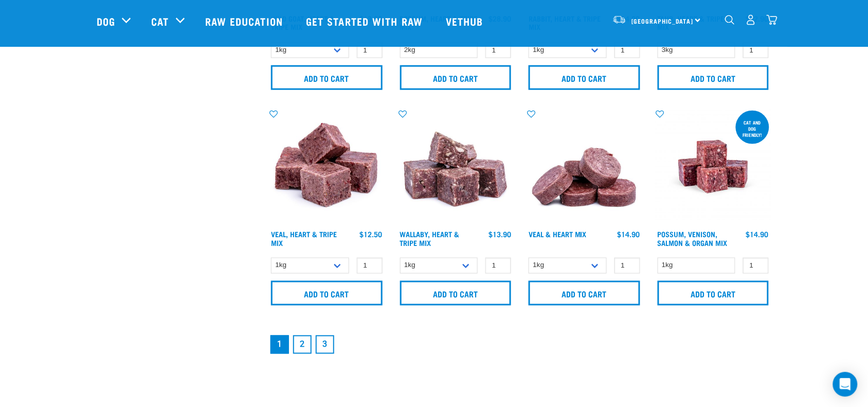 Image resolution: width=868 pixels, height=407 pixels. Describe the element at coordinates (106, 21) in the screenshot. I see `a: Dog` at that location.